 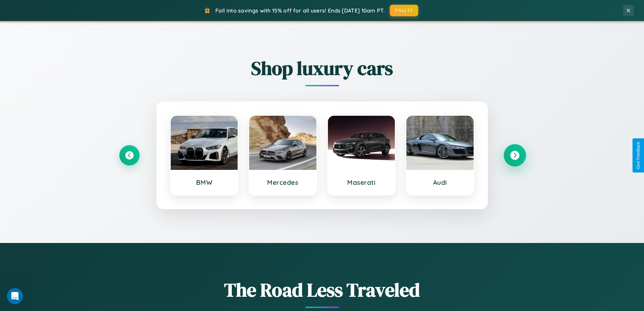 I want to click on h2: Shop luxury cars, so click(x=322, y=68).